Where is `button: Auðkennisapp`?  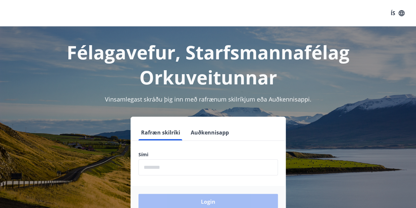
button: Auðkennisapp is located at coordinates (210, 132).